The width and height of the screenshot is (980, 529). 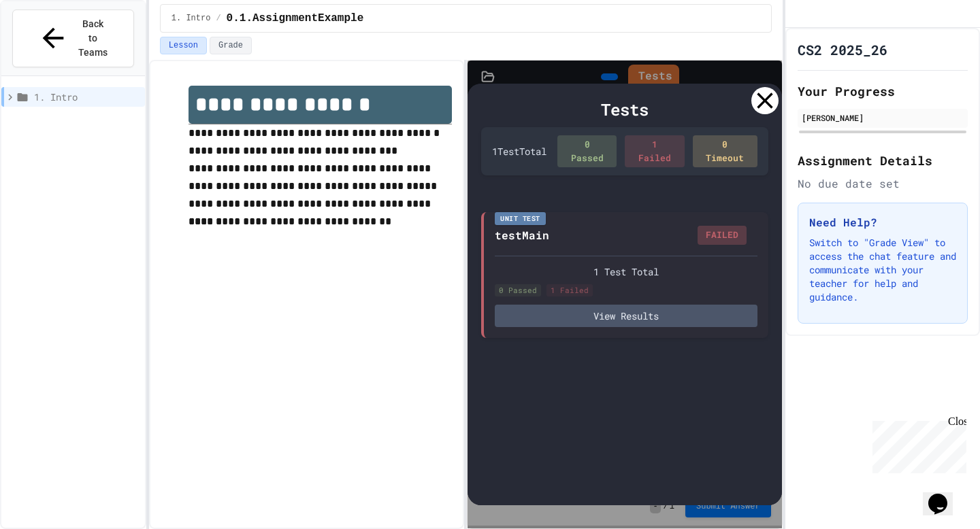 I want to click on p: Switch to "Grade View" to access the chat feature and communicate with your teacher for help and ..., so click(x=883, y=270).